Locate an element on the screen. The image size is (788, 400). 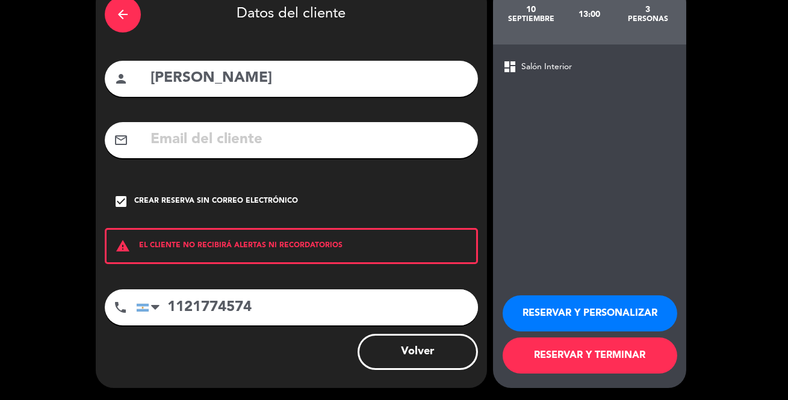
button: RESERVAR Y PERSONALIZAR is located at coordinates (590, 313).